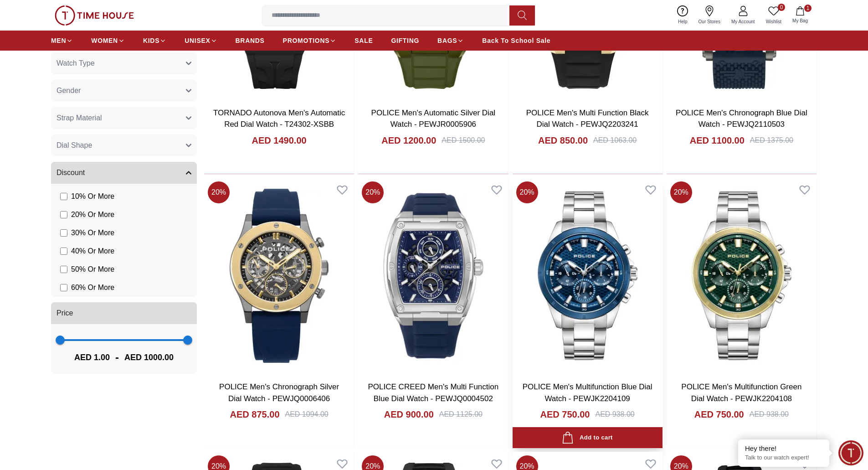 The height and width of the screenshot is (470, 868). Describe the element at coordinates (587, 276) in the screenshot. I see `img: POLICE Men's Multifunction Blue Dial Watch - PEWJK2204109` at that location.